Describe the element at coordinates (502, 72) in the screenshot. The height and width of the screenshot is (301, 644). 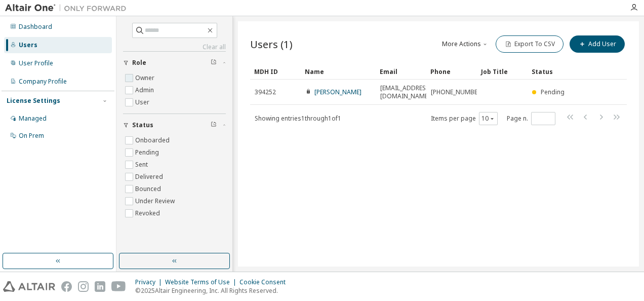
I see `div: Job Title` at that location.